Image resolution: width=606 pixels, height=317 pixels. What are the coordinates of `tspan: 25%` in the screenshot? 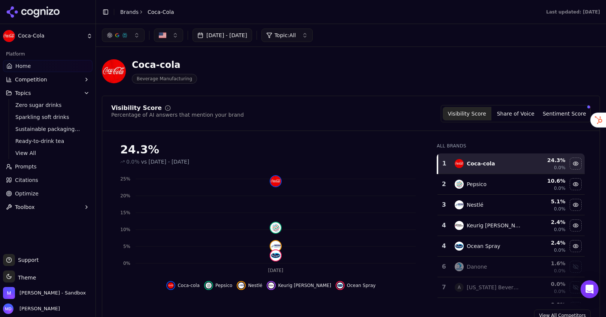 It's located at (125, 179).